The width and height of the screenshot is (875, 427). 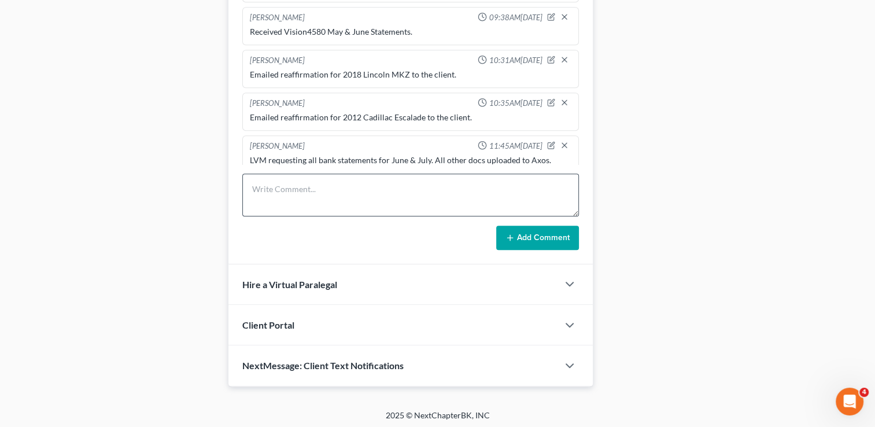 What do you see at coordinates (268, 325) in the screenshot?
I see `span: Client Portal` at bounding box center [268, 325].